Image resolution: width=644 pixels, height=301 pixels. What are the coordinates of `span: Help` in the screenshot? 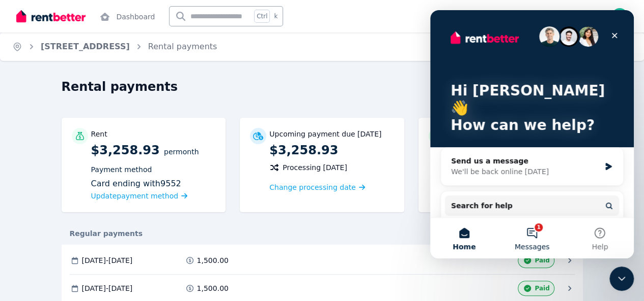 It's located at (169, 237).